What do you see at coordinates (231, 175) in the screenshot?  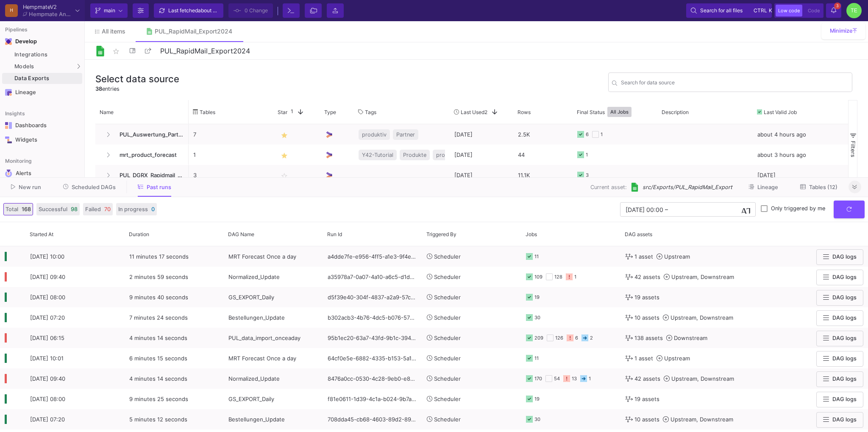 I see `p: 3` at bounding box center [231, 175].